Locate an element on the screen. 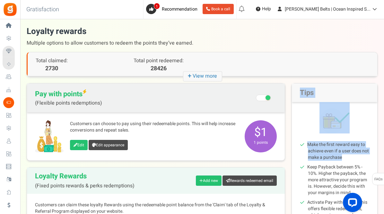  img: Pay with points is located at coordinates (49, 136).